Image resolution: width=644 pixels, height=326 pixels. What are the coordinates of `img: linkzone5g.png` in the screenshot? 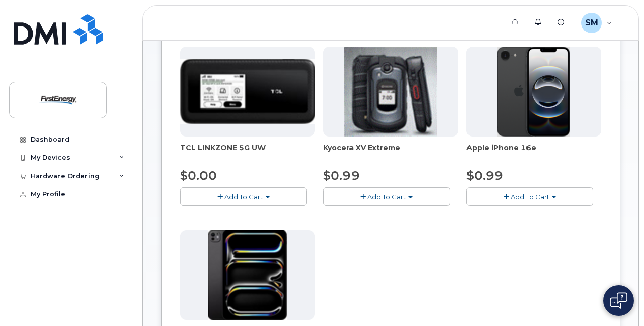 It's located at (247, 91).